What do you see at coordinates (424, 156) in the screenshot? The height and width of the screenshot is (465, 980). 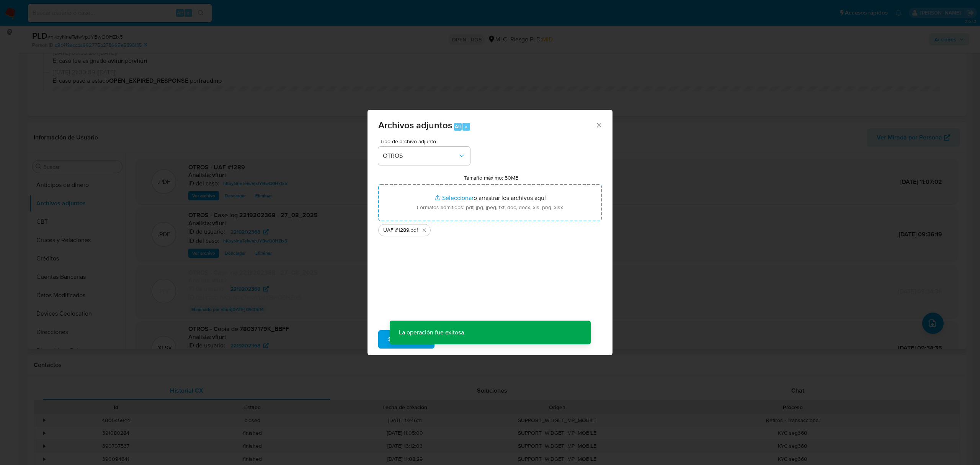 I see `button: OTROS` at bounding box center [424, 156].